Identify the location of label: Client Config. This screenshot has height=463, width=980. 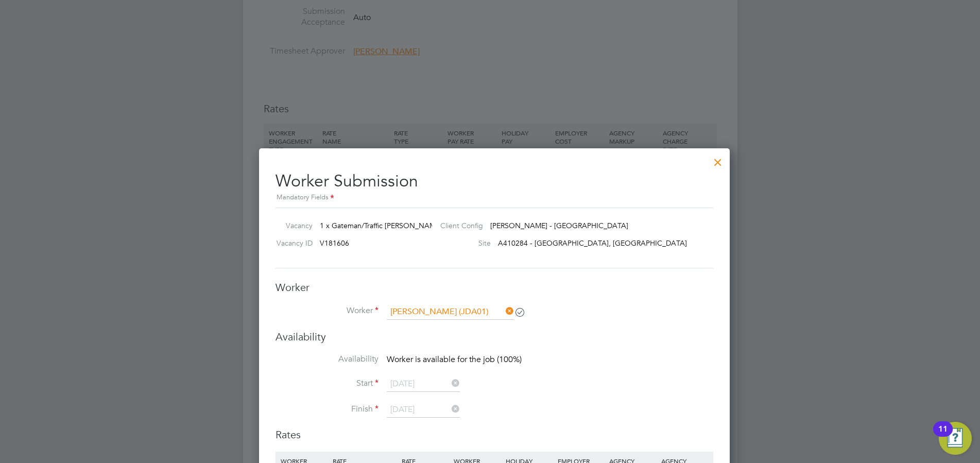
(457, 226).